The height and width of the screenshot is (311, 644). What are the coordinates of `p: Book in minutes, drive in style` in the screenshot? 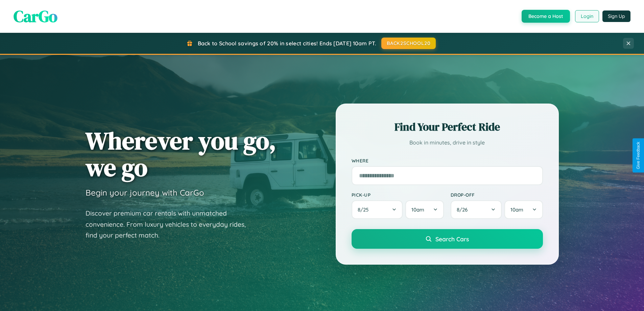 It's located at (447, 143).